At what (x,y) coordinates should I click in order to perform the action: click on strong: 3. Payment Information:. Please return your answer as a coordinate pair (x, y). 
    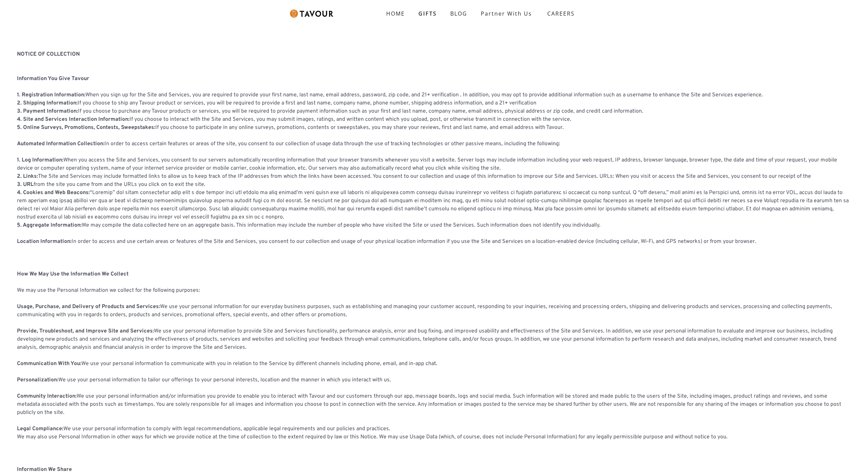
    Looking at the image, I should click on (47, 111).